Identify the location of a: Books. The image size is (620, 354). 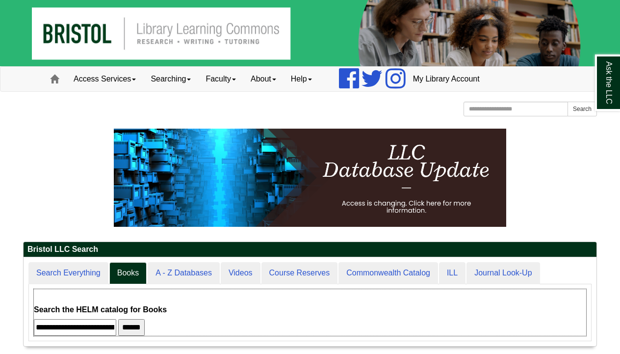
(128, 273).